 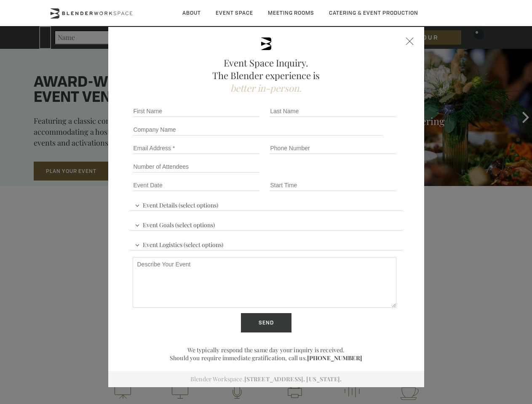 I want to click on input: Last Name, so click(x=333, y=111).